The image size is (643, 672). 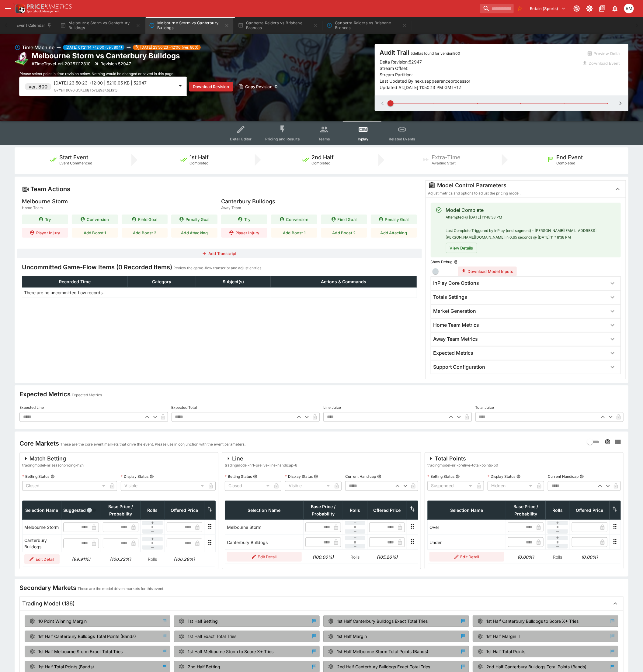 What do you see at coordinates (8, 8) in the screenshot?
I see `button: open drawer` at bounding box center [8, 8].